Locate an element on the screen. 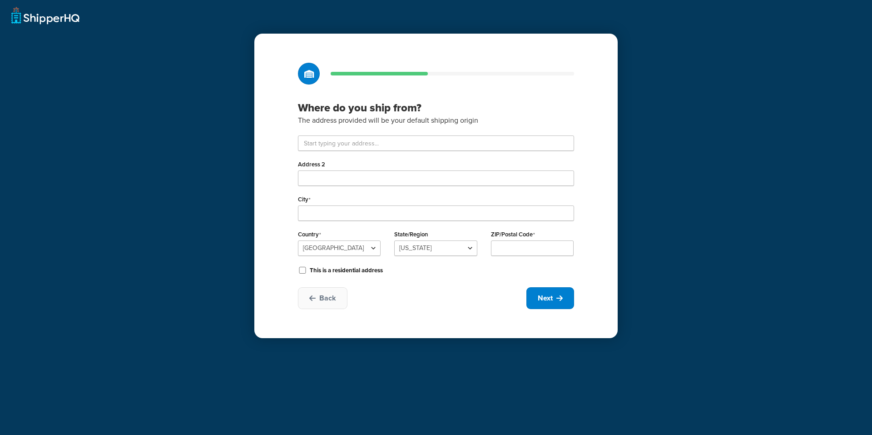 This screenshot has height=435, width=872. label: Country is located at coordinates (309, 234).